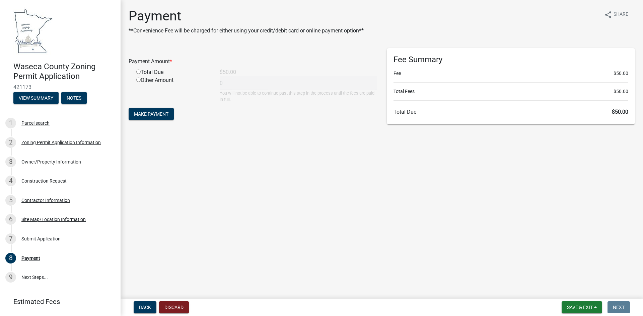 This screenshot has width=643, height=316. What do you see at coordinates (11, 259) in the screenshot?
I see `div: 8` at bounding box center [11, 259].